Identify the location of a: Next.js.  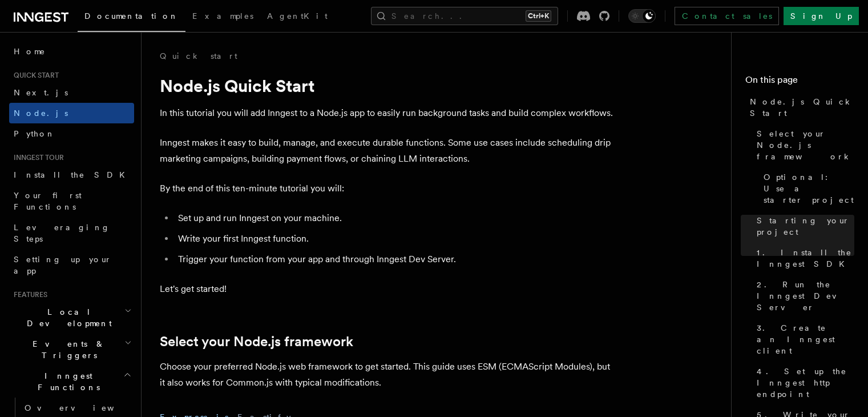
(71, 93).